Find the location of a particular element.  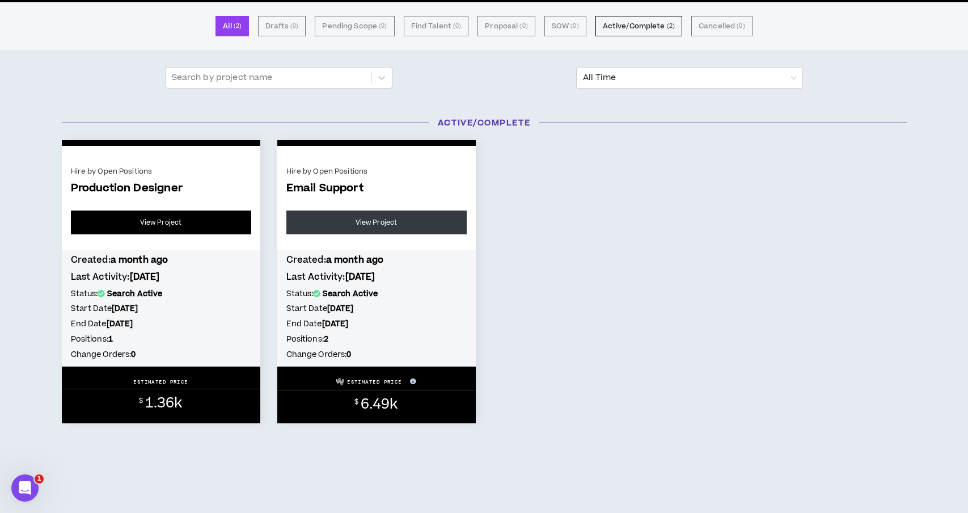

button: Active/Complete (2) is located at coordinates (639, 26).